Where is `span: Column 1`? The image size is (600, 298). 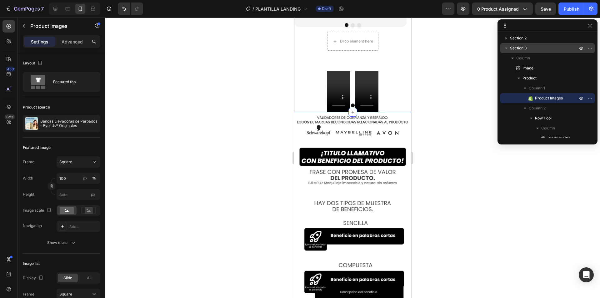
span: Column 1 is located at coordinates (537, 88).